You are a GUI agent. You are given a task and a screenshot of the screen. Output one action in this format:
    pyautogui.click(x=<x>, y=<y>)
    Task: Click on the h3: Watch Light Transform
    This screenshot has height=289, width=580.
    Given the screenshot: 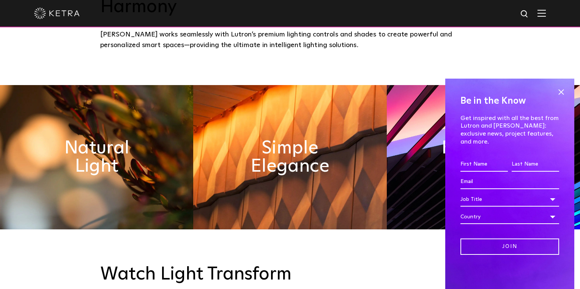 What is the action you would take?
    pyautogui.click(x=290, y=274)
    